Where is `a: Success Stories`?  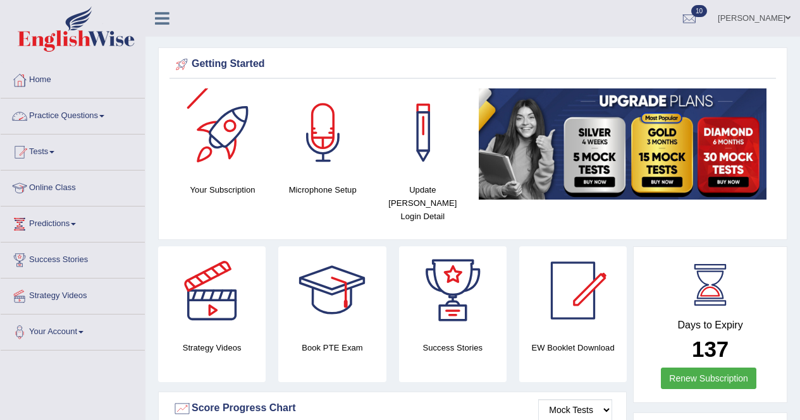 a: Success Stories is located at coordinates (73, 259).